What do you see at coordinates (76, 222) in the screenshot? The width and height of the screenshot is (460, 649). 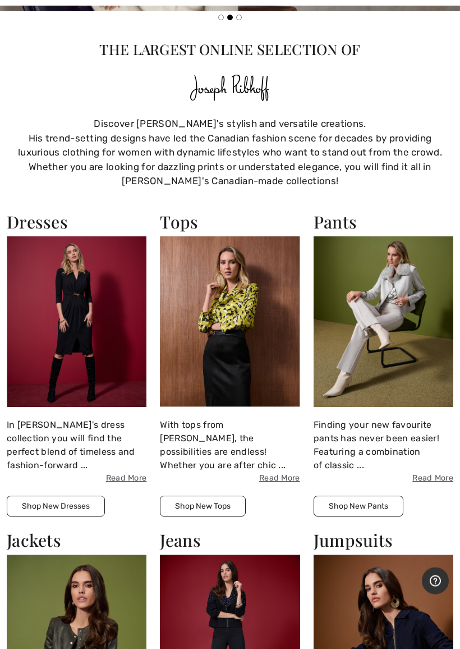 I see `h2: Dresses` at bounding box center [76, 222].